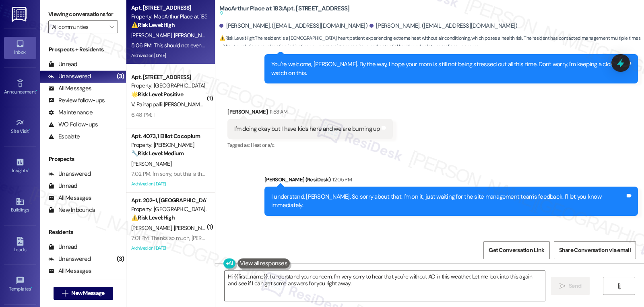 This screenshot has width=644, height=307. Describe the element at coordinates (88, 293) in the screenshot. I see `span: New Message` at that location.